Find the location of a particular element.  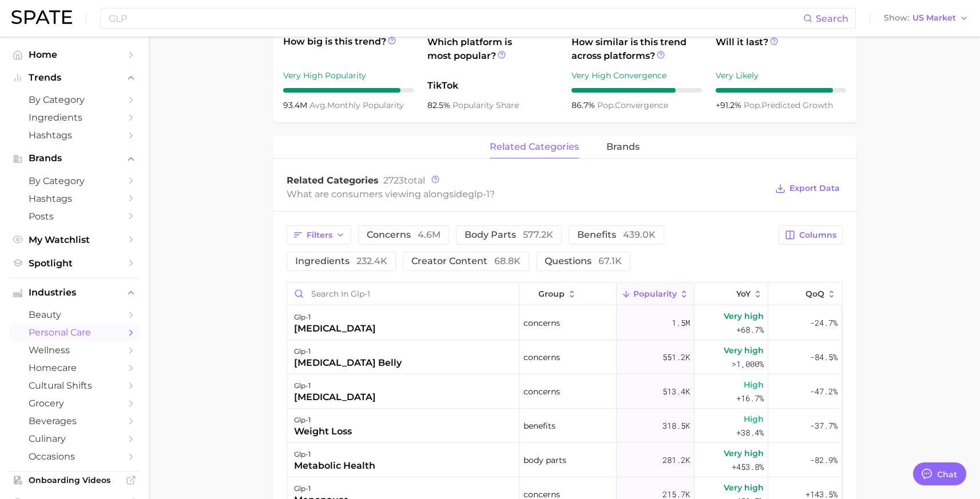

span: Brands is located at coordinates (75, 158).